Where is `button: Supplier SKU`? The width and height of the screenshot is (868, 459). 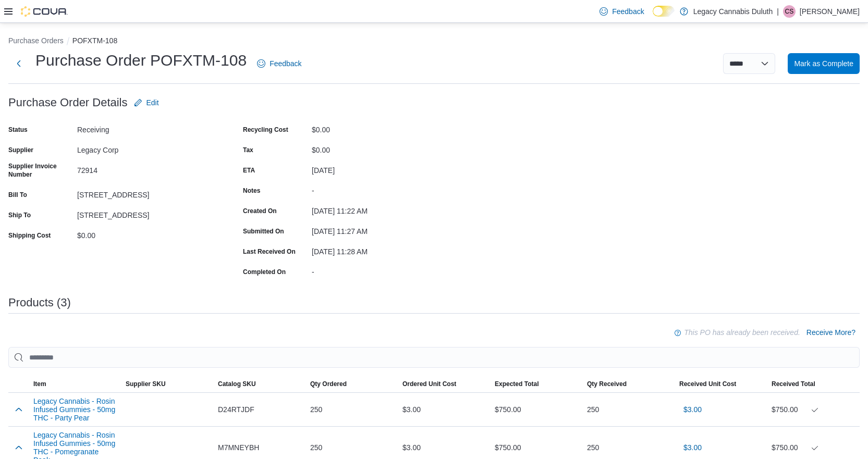
button: Supplier SKU is located at coordinates (168, 384).